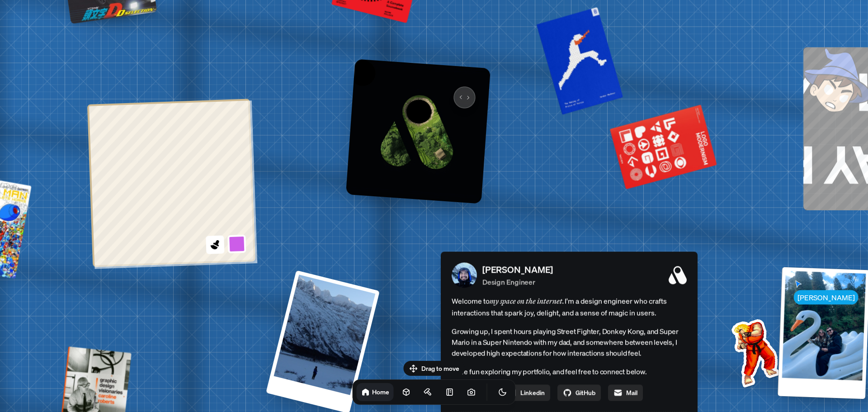 Image resolution: width=868 pixels, height=412 pixels. I want to click on span: Linkedin, so click(532, 393).